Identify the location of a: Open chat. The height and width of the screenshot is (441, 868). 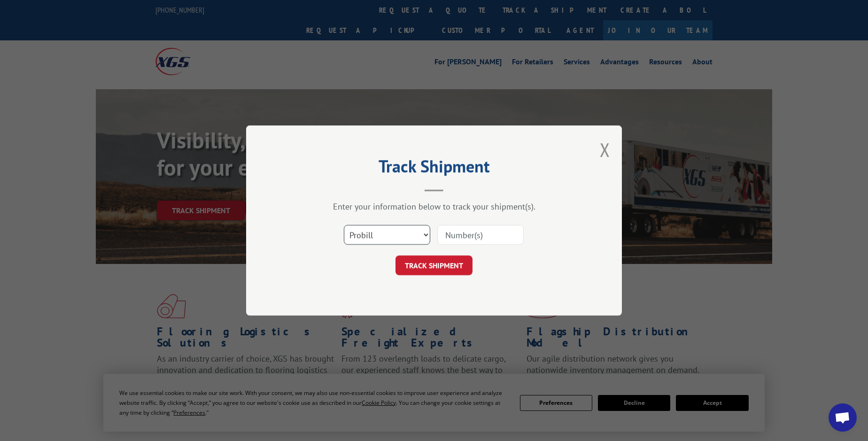
(842, 417).